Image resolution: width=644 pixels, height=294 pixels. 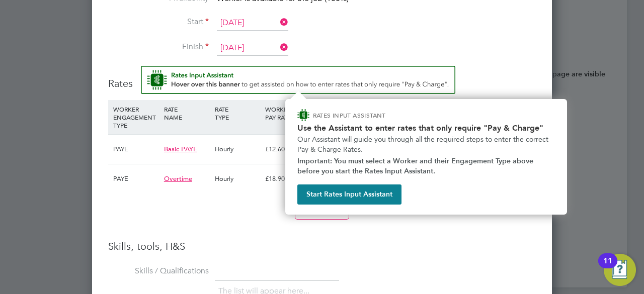 I want to click on label: Finish, so click(x=159, y=47).